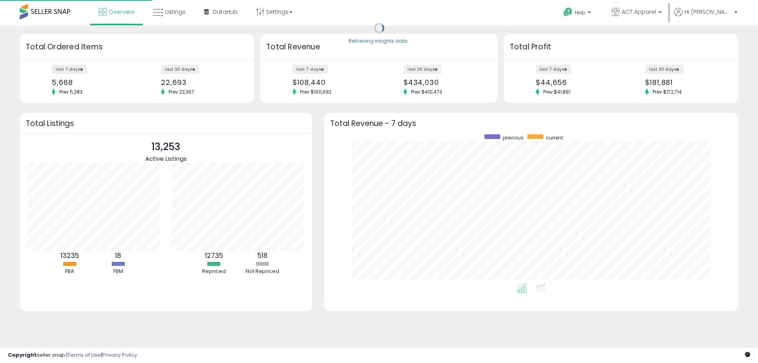  Describe the element at coordinates (333, 82) in the screenshot. I see `div: $108,440` at that location.